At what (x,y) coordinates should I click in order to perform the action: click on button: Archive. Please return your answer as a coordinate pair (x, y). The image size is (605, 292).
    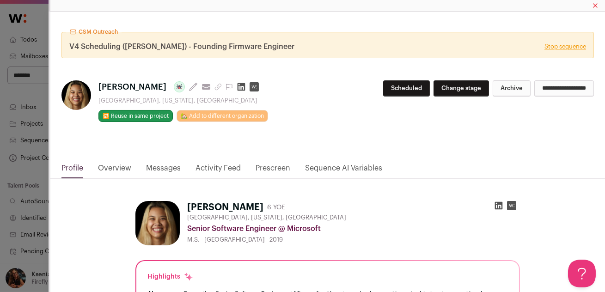
    Looking at the image, I should click on (511, 88).